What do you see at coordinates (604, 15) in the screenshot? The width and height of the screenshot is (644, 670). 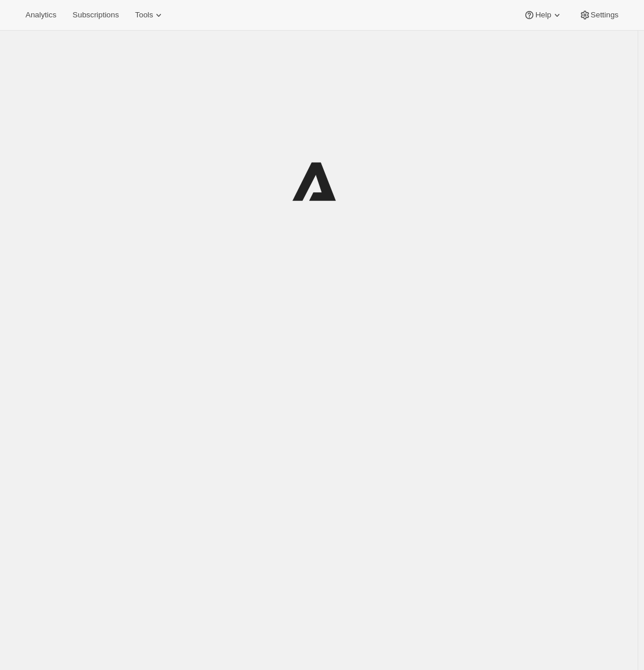 I see `span: Settings` at bounding box center [604, 15].